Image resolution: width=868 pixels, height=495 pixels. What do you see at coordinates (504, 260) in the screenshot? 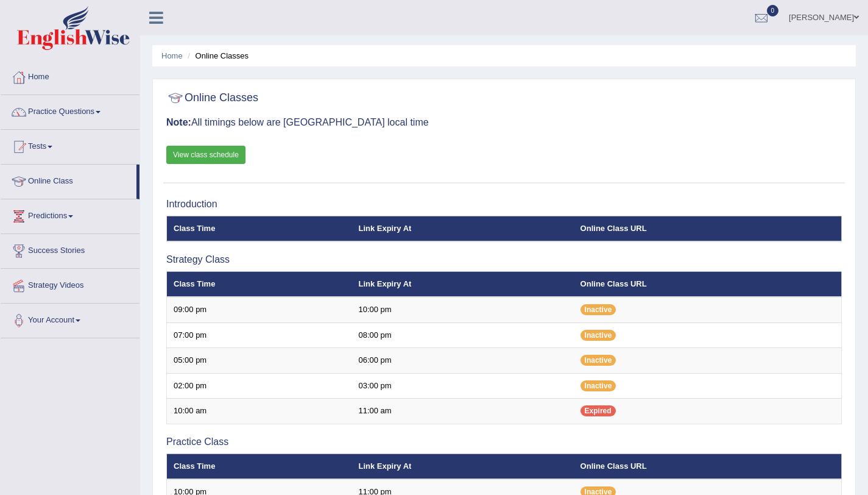
I see `h3: Strategy Class` at bounding box center [504, 260].